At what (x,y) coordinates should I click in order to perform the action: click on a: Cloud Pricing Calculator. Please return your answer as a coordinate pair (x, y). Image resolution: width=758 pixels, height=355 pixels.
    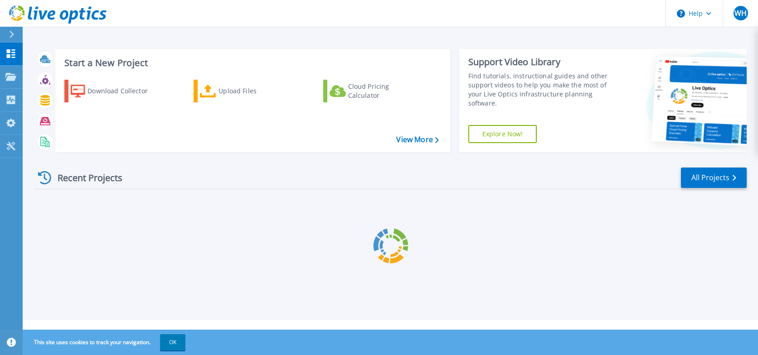
    Looking at the image, I should click on (373, 91).